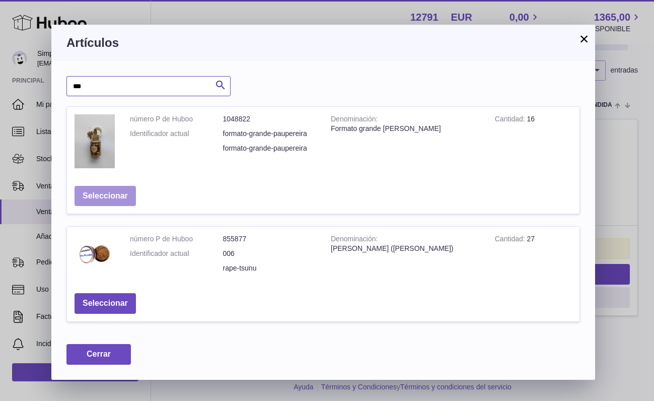 Image resolution: width=654 pixels, height=401 pixels. I want to click on dd: 006, so click(269, 253).